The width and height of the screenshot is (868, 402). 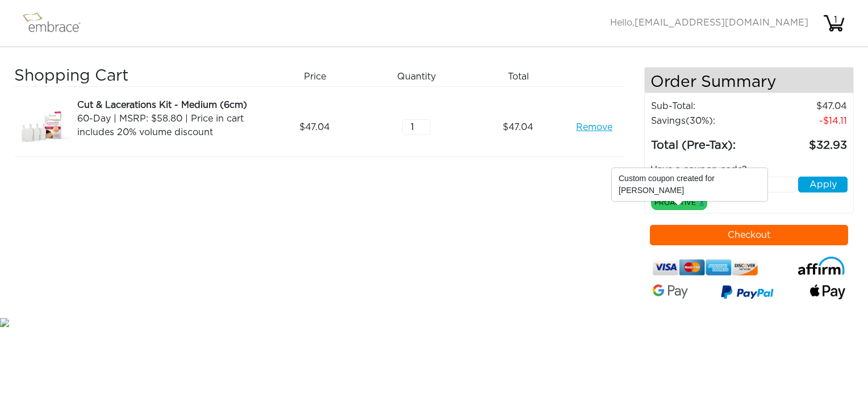 What do you see at coordinates (168, 105) in the screenshot?
I see `div: Cut & Lacerations Kit - Medium (6cm)` at bounding box center [168, 105].